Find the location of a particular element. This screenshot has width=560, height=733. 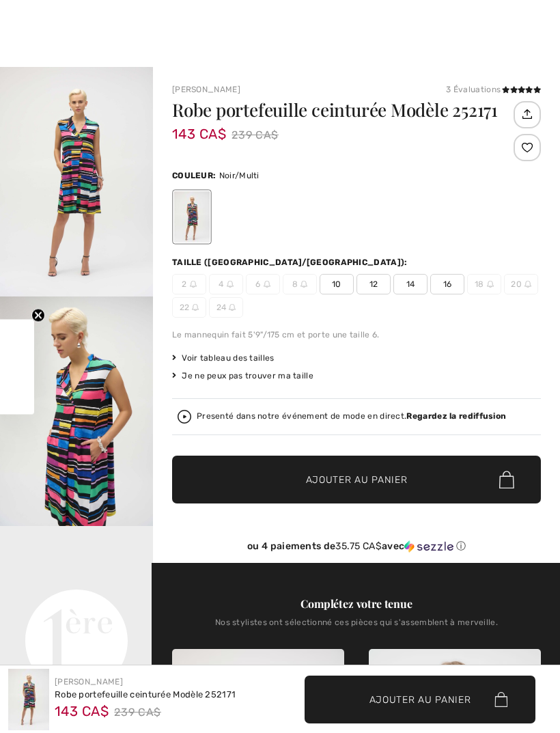

img: Sezzle is located at coordinates (429, 547).